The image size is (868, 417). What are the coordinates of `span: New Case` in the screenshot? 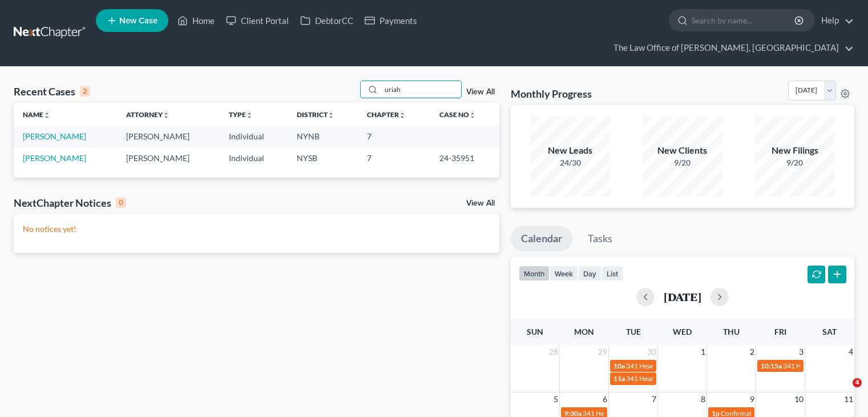 It's located at (138, 21).